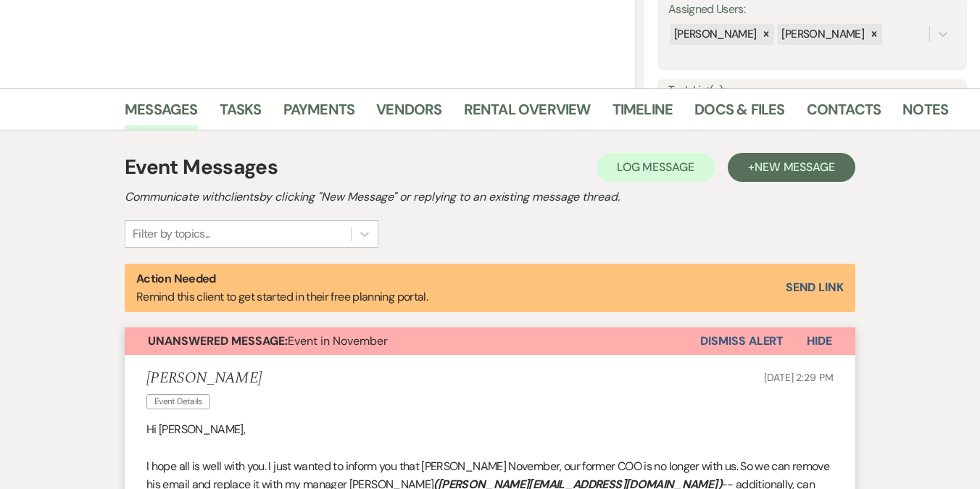 The height and width of the screenshot is (489, 980). What do you see at coordinates (241, 114) in the screenshot?
I see `a: Tasks` at bounding box center [241, 114].